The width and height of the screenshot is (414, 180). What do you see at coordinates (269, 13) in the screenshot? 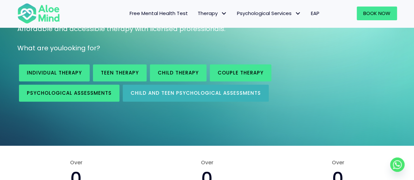
I see `a: Psychological ServicesPsychological Services: submenu` at bounding box center [269, 13].